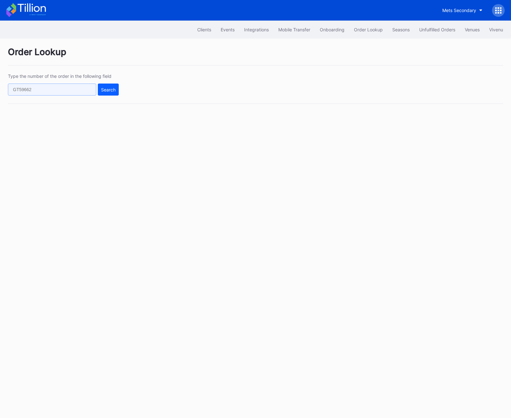  Describe the element at coordinates (368, 29) in the screenshot. I see `a: Order Lookup` at that location.